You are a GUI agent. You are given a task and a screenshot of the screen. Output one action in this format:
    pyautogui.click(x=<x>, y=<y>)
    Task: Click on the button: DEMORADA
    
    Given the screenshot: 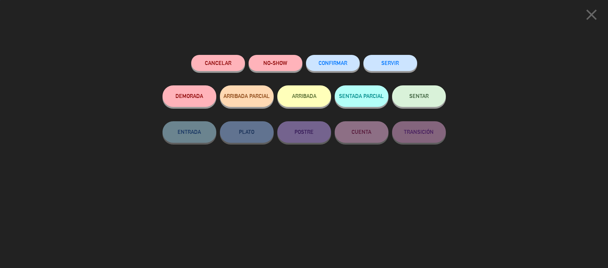 What is the action you would take?
    pyautogui.click(x=190, y=96)
    